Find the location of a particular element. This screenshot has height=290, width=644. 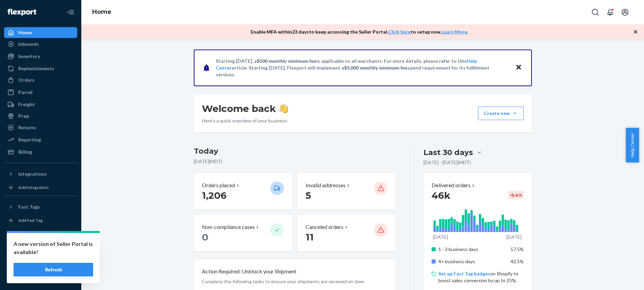

button: Canceled orders 11 is located at coordinates (347, 233).